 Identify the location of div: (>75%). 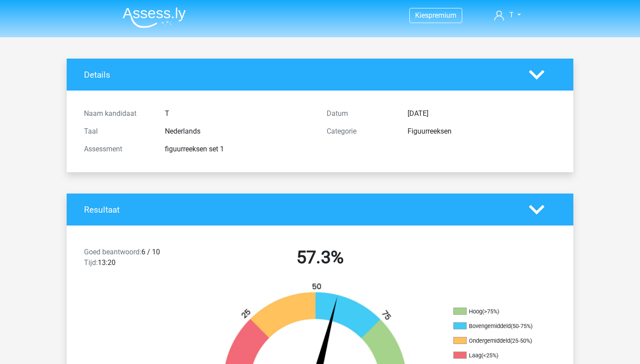
(490, 311).